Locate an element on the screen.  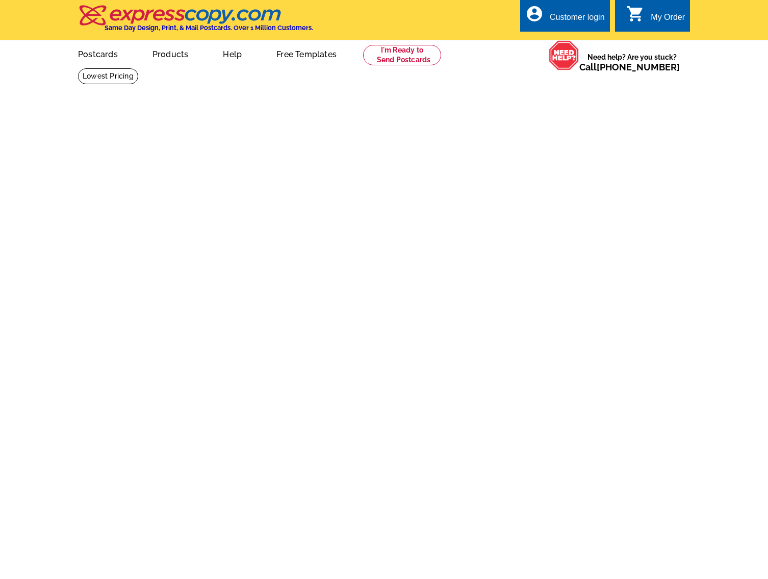
a: Help is located at coordinates (232, 53).